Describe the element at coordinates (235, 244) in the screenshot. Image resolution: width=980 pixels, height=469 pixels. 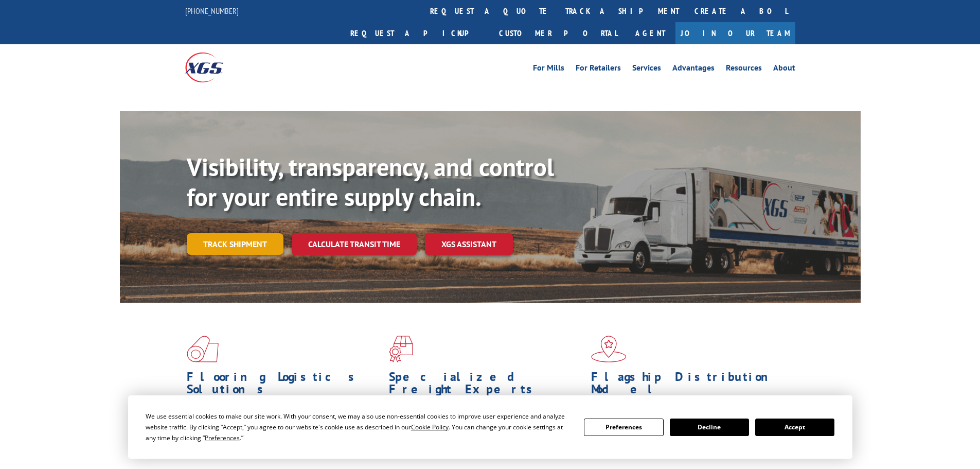
I see `a: Track shipment` at that location.